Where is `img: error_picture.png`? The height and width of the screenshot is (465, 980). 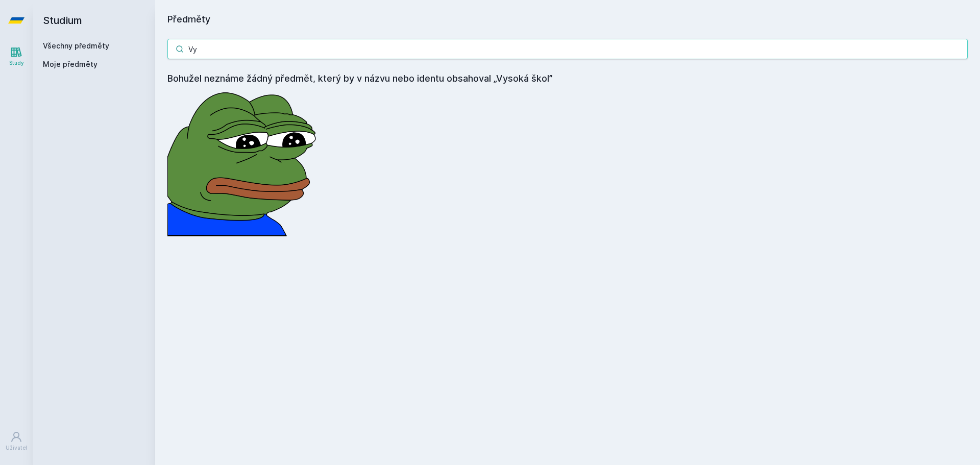 img: error_picture.png is located at coordinates (244, 161).